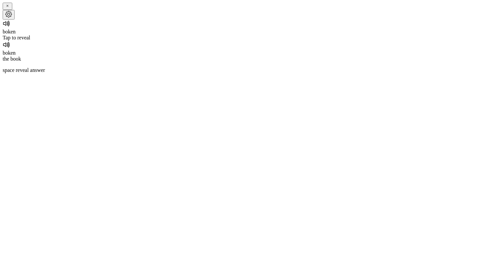 Image resolution: width=477 pixels, height=269 pixels. What do you see at coordinates (239, 38) in the screenshot?
I see `div: Tap to reveal` at bounding box center [239, 38].